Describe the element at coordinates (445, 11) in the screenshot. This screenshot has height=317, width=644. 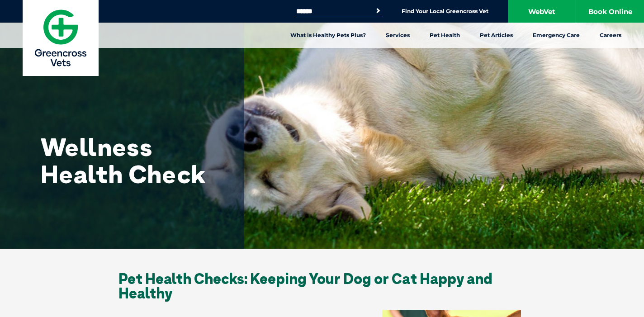
I see `a: Find Your Local Greencross Vet` at that location.